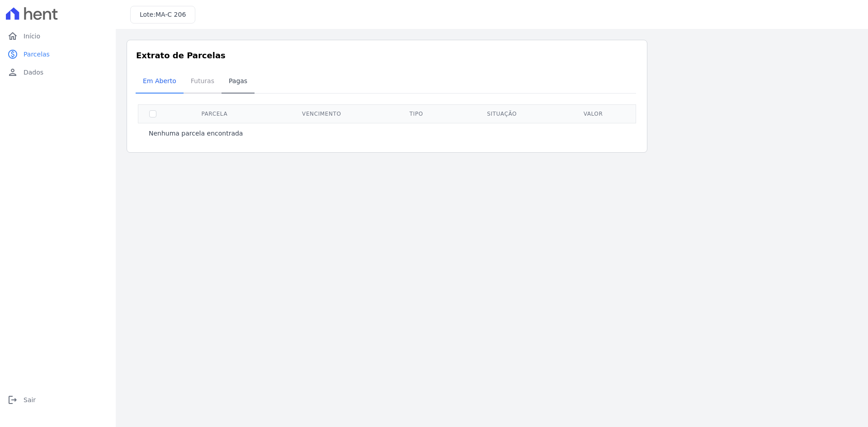  What do you see at coordinates (237, 82) in the screenshot?
I see `a: Pagas` at bounding box center [237, 82].